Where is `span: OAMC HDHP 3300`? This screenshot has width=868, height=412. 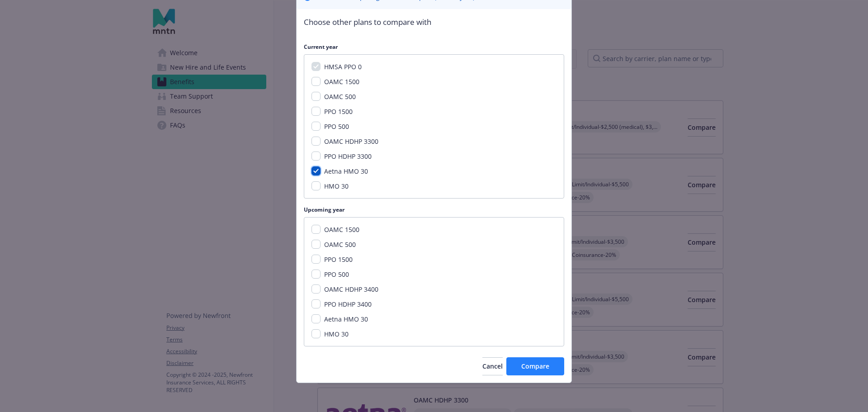 span: OAMC HDHP 3300 is located at coordinates (351, 141).